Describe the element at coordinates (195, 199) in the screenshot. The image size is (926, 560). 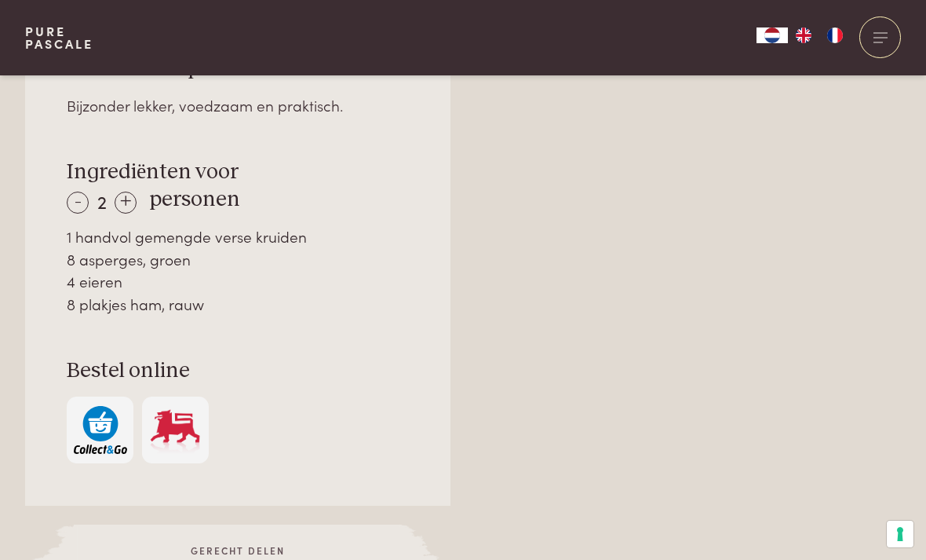
I see `span: personen` at that location.